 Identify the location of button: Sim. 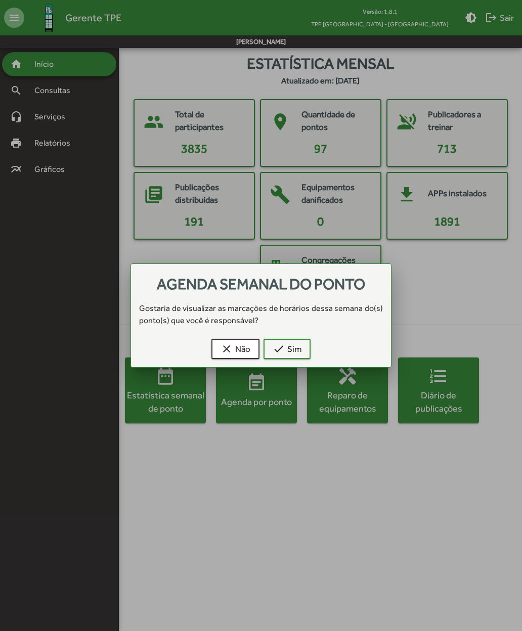
(287, 349).